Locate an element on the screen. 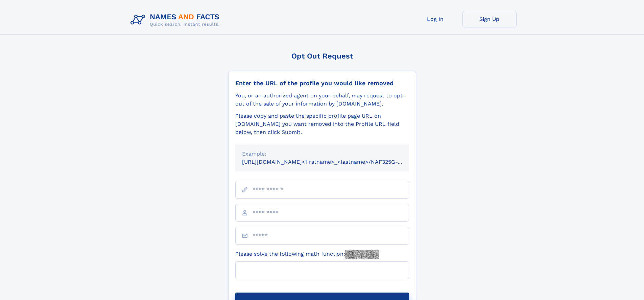  img: Logo Names and Facts is located at coordinates (176, 20).